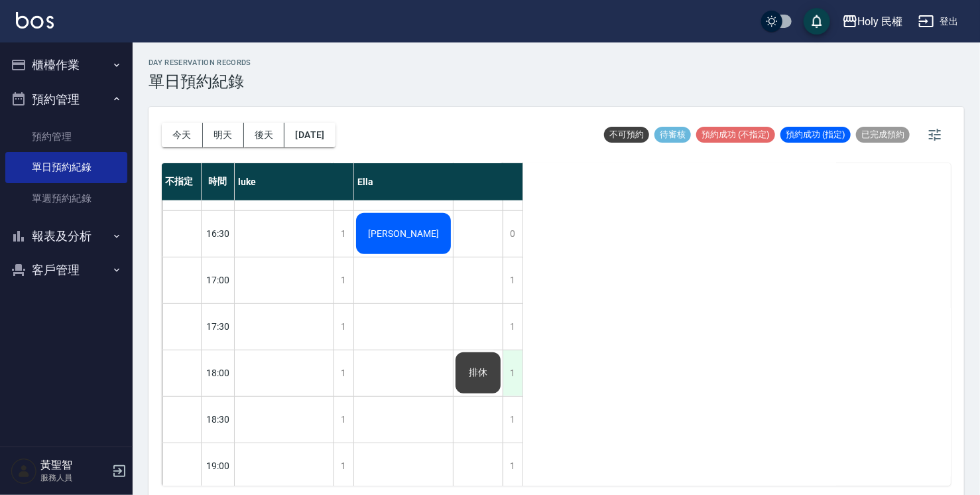  I want to click on h2: day Reservation records, so click(199, 62).